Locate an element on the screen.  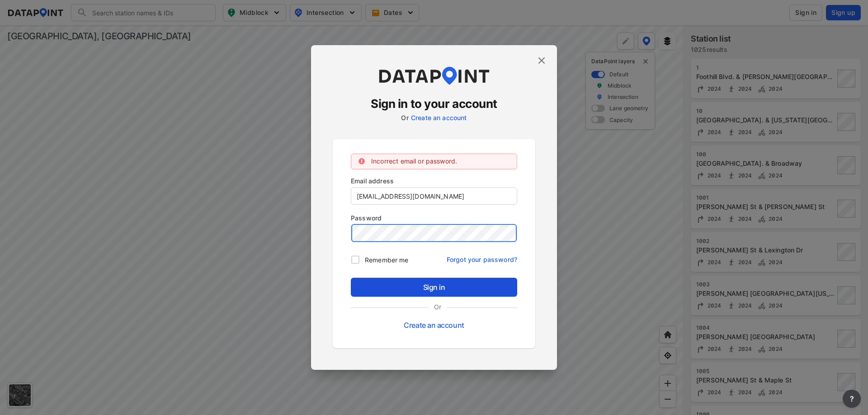
input: you@example.com is located at coordinates (434, 196).